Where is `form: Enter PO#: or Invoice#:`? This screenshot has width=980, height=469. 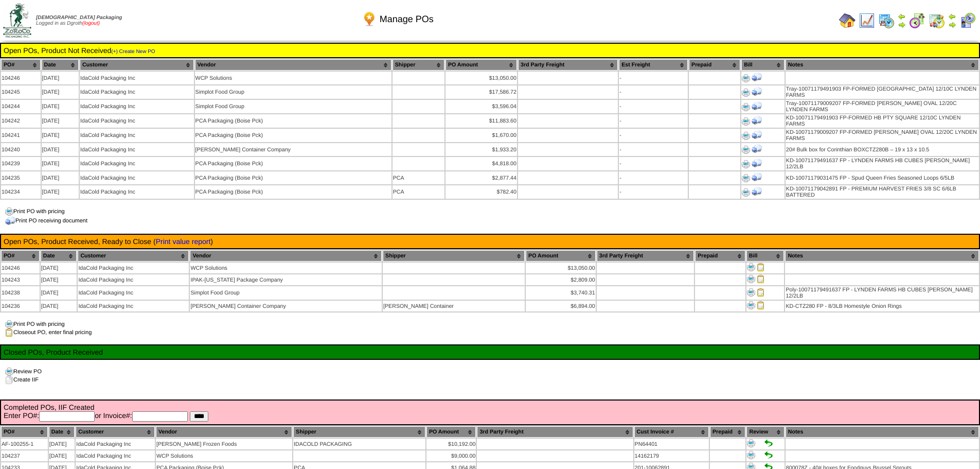 form: Enter PO#: or Invoice#: is located at coordinates (490, 417).